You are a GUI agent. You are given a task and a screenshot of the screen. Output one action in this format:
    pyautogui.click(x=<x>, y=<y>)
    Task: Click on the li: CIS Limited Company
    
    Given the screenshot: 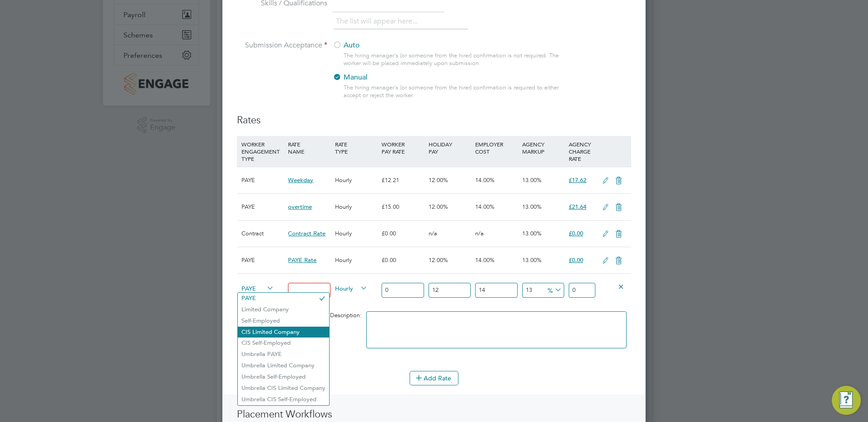 What is the action you would take?
    pyautogui.click(x=283, y=332)
    